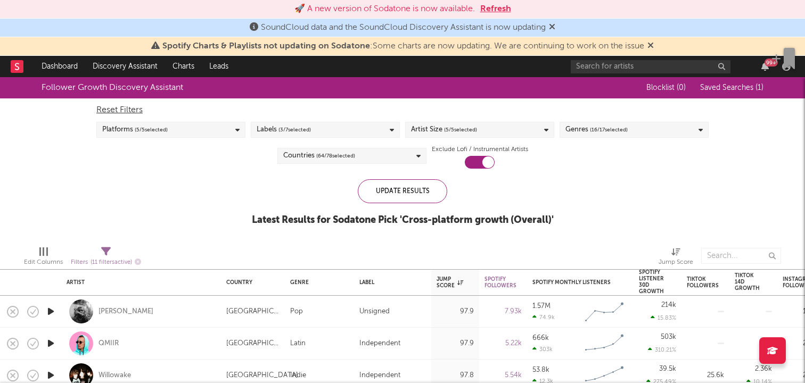 This screenshot has height=383, width=805. Describe the element at coordinates (266, 46) in the screenshot. I see `span: Spotify Charts & Playlists not updating on Sodatone` at that location.